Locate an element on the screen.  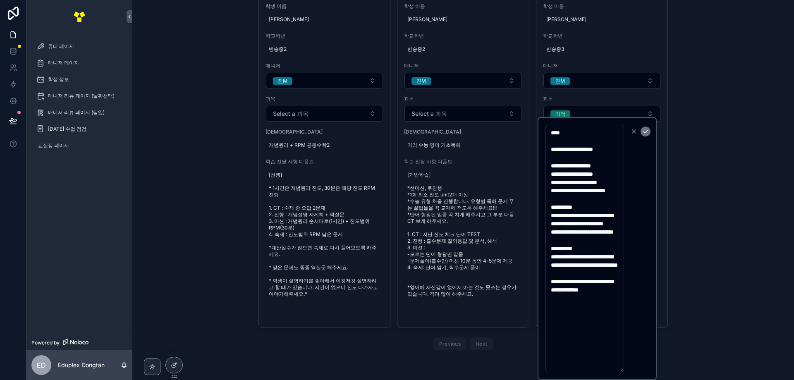
a: 교실장 페이지 is located at coordinates (79, 146).